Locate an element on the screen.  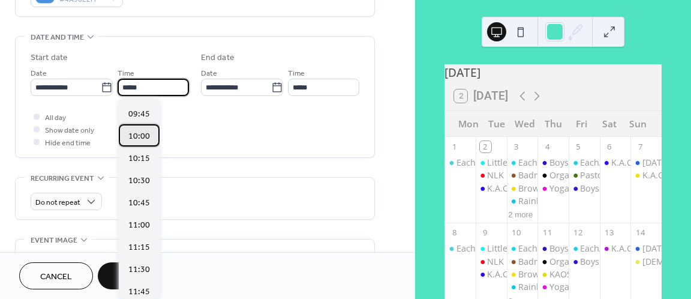
button: Cancel is located at coordinates (56, 275).